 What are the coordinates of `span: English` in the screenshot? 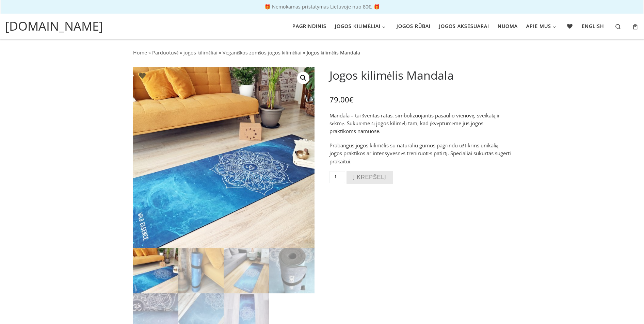 It's located at (593, 25).